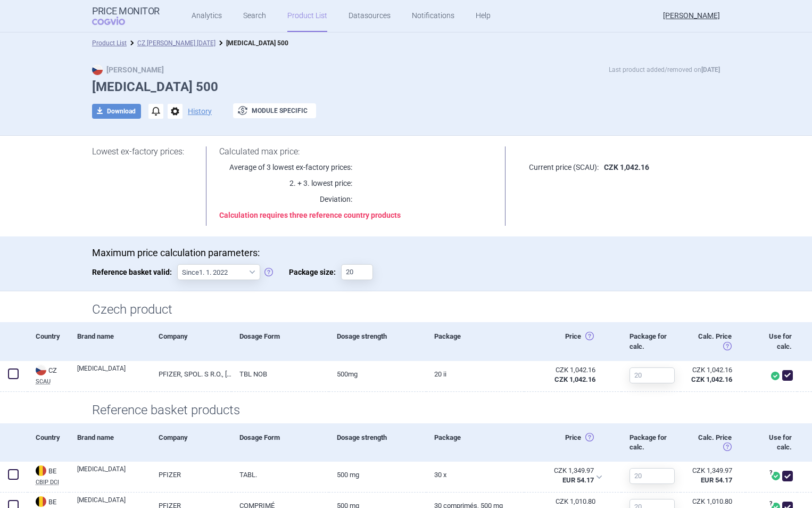 The height and width of the screenshot is (508, 812). Describe the element at coordinates (713, 375) in the screenshot. I see `a: CZK 1,042.16CZK 1,042.16` at that location.